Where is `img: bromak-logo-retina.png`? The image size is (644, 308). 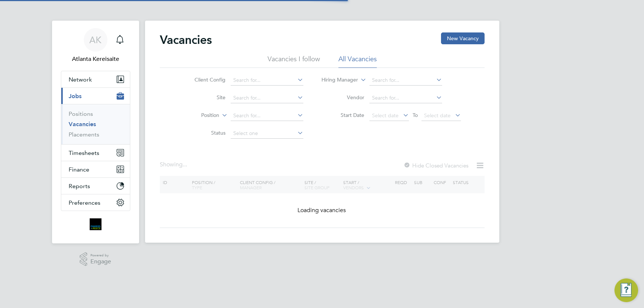 img: bromak-logo-retina.png is located at coordinates (96, 224).